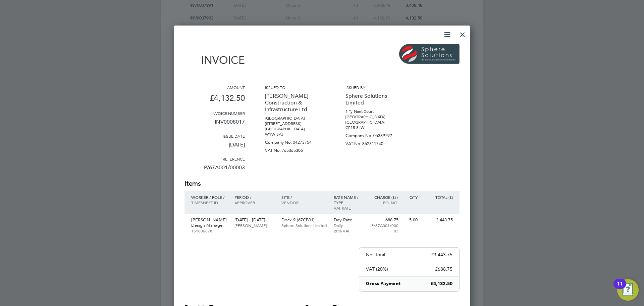 The width and height of the screenshot is (644, 306). What do you see at coordinates (412, 220) in the screenshot?
I see `p: 5.00` at bounding box center [412, 220].